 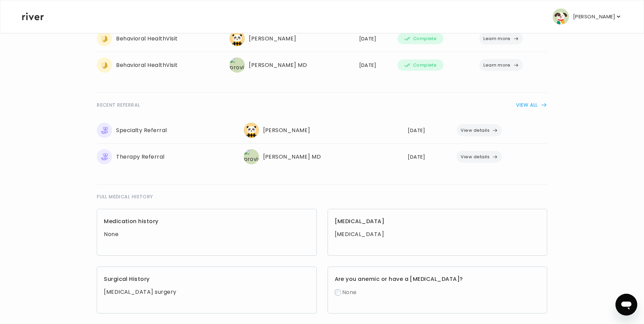 What do you see at coordinates (206, 222) in the screenshot?
I see `h3: Medication history` at bounding box center [206, 222].